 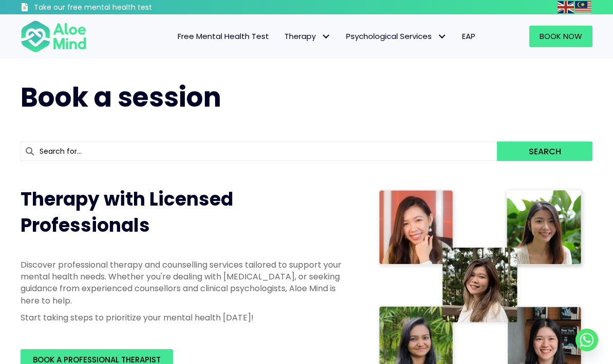 I want to click on span: Psychological Services, so click(x=396, y=36).